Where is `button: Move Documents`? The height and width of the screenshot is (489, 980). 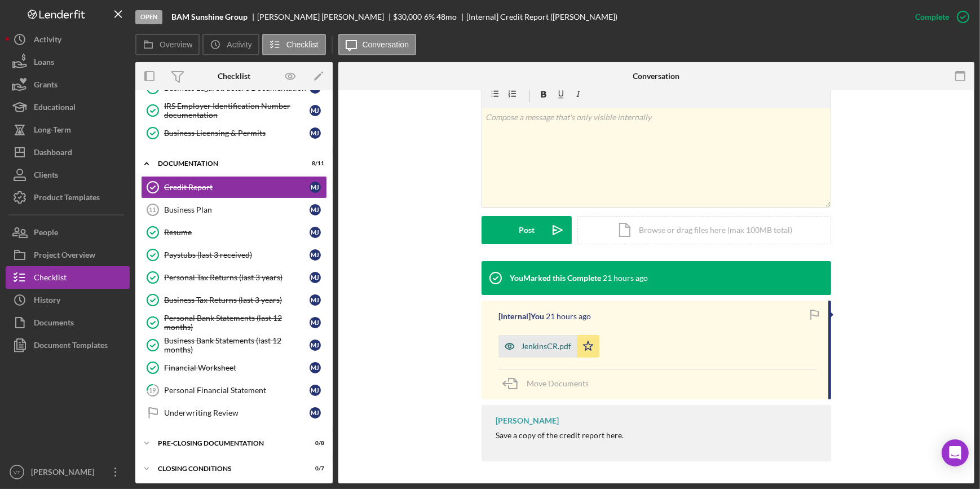
button: Move Documents is located at coordinates (549, 384).